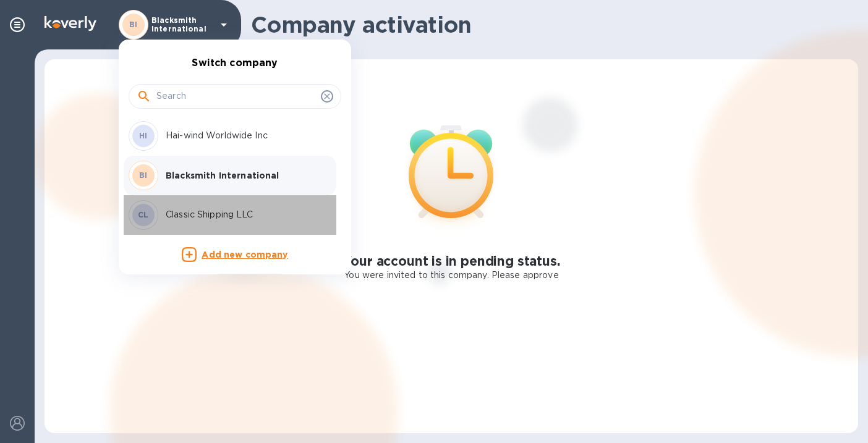  Describe the element at coordinates (244, 255) in the screenshot. I see `p: Add new company` at that location.